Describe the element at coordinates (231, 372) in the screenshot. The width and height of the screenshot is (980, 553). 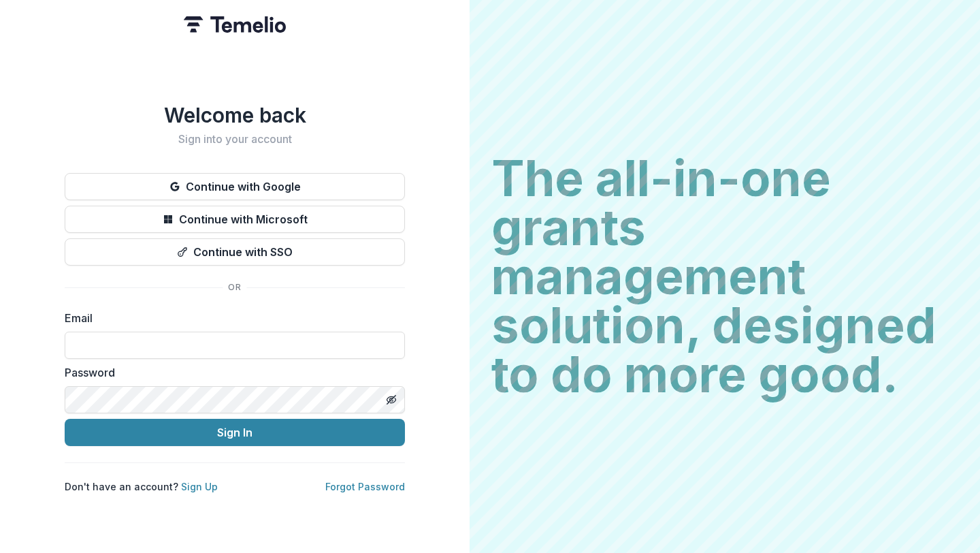
I see `label: Password` at that location.